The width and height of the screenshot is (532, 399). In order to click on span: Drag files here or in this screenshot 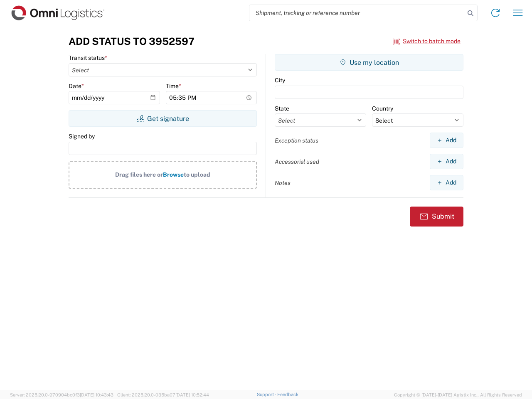, I will do `click(139, 174)`.